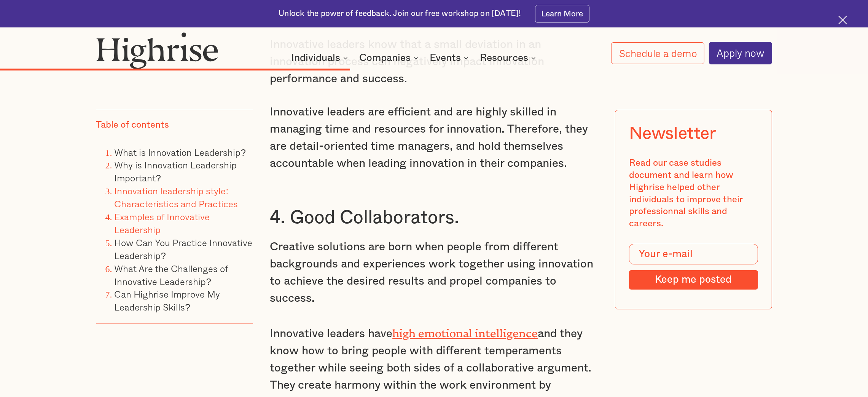 This screenshot has width=868, height=397. I want to click on a: How Can You Practice Innovative Leadership?, so click(184, 248).